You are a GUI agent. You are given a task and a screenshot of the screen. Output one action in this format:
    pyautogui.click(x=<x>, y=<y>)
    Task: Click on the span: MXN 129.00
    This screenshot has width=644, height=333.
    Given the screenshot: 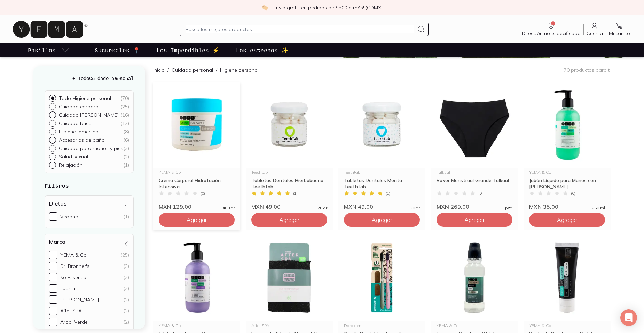 What is the action you would take?
    pyautogui.click(x=175, y=207)
    